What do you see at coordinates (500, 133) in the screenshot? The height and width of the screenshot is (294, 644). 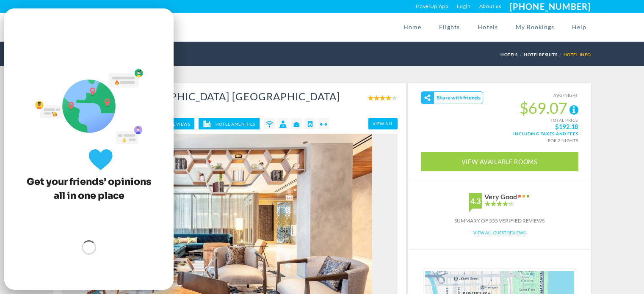 I see `span: Including taxes and fees` at bounding box center [500, 133].